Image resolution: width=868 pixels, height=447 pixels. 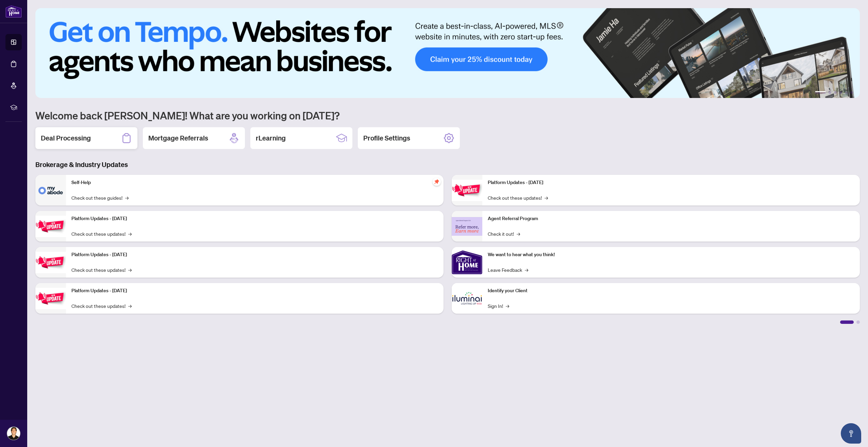 I want to click on a: Check it out!→, so click(x=503, y=234).